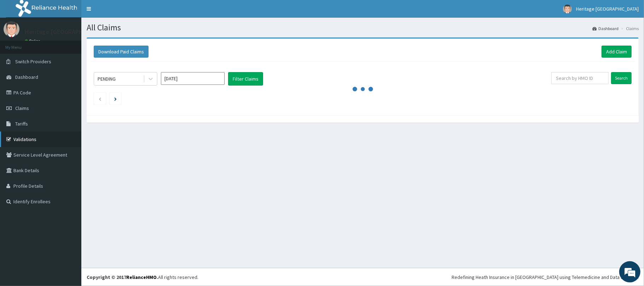  Describe the element at coordinates (123, 277) in the screenshot. I see `strong: Copyright © 2017 .` at that location.